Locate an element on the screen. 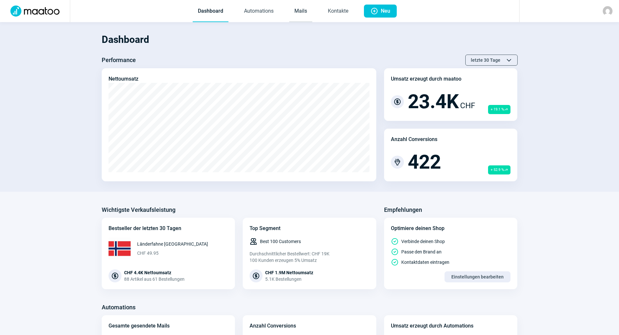 The width and height of the screenshot is (619, 335). span: 422 is located at coordinates (424, 162).